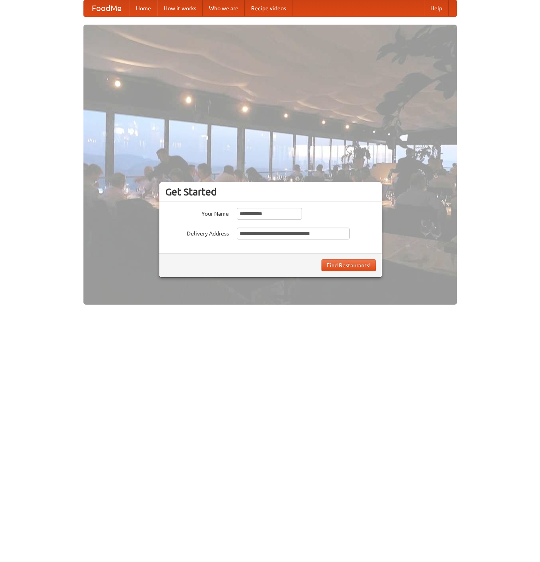 This screenshot has height=562, width=540. What do you see at coordinates (197, 213) in the screenshot?
I see `label: Your Name` at bounding box center [197, 213].